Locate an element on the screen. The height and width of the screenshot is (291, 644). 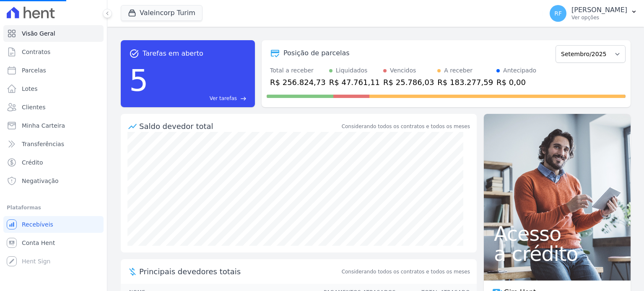
span: a crédito is located at coordinates (557, 254).